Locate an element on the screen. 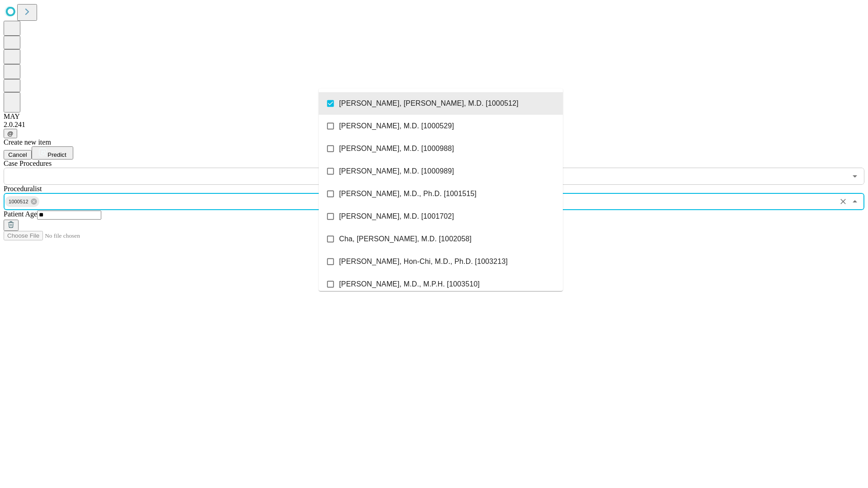 This screenshot has height=488, width=868. span: Patient Age is located at coordinates (20, 214).